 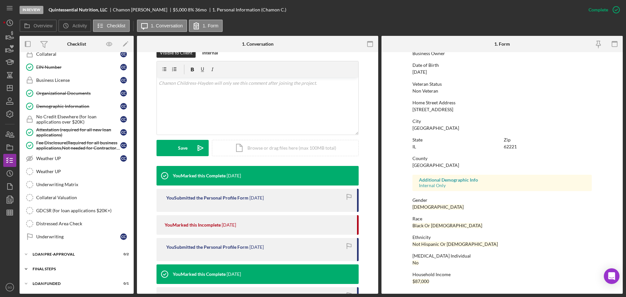 What do you see at coordinates (38, 26) in the screenshot?
I see `button: Overview` at bounding box center [38, 26].